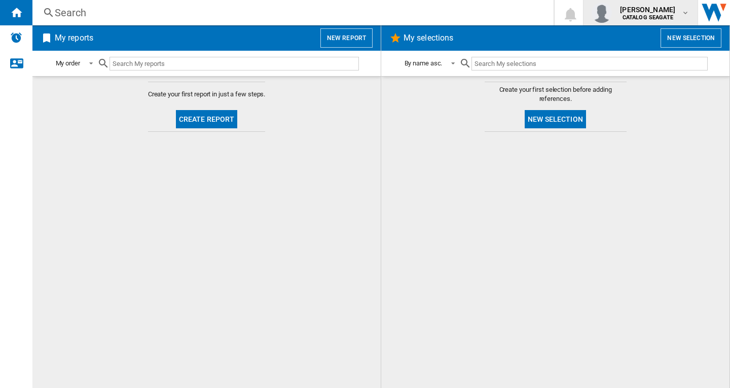  I want to click on input: Search My selections, so click(589, 63).